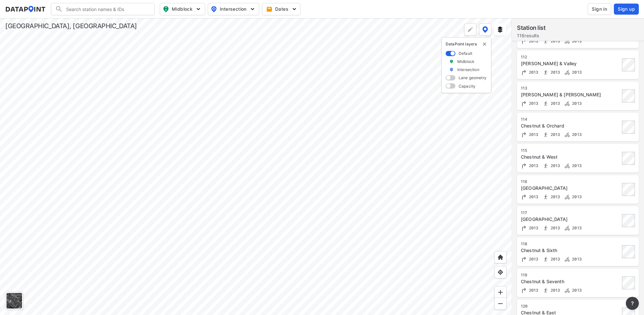  Describe the element at coordinates (546, 103) in the screenshot. I see `img: suPEDneF1ANEx06wAAAAASUVORK5CYII=` at that location.